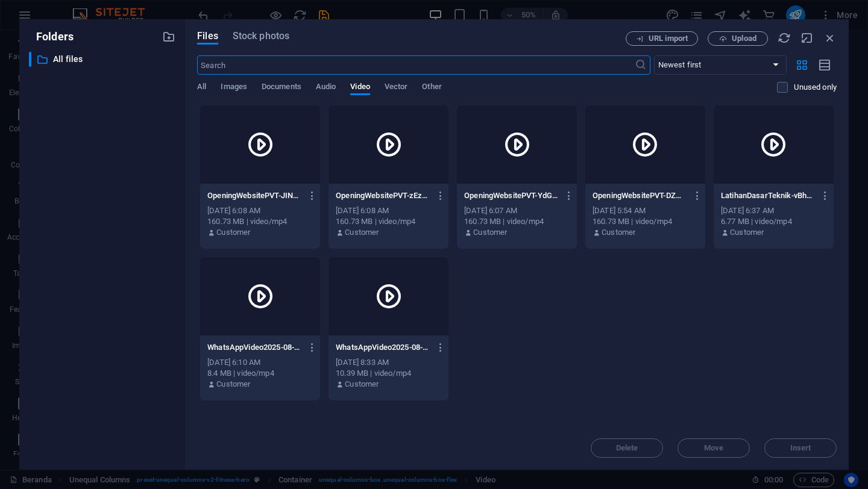 The image size is (868, 489). What do you see at coordinates (103, 59) in the screenshot?
I see `p: All files` at bounding box center [103, 59].